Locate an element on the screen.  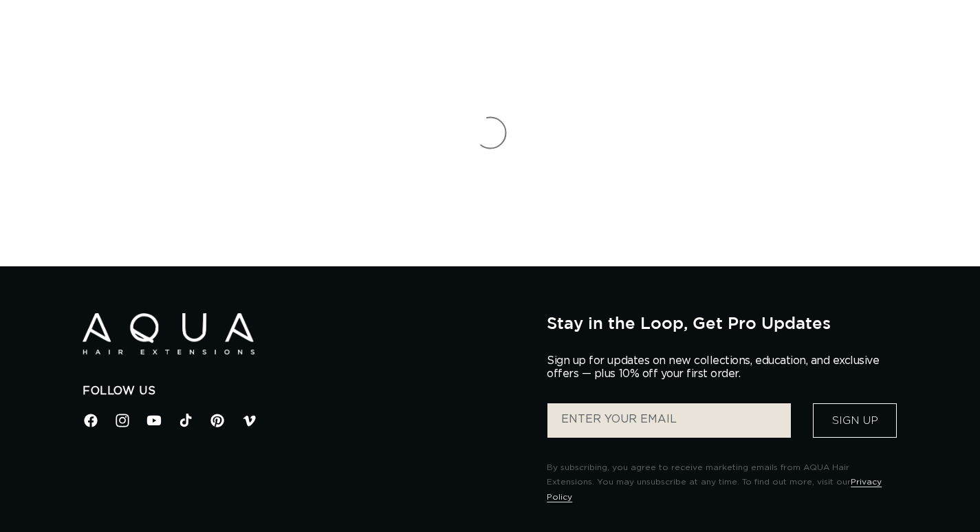
img: Aqua Hair Extensions is located at coordinates (168, 334).